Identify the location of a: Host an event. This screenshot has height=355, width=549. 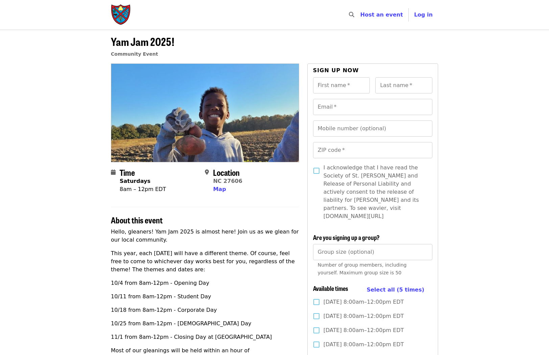
(381, 15).